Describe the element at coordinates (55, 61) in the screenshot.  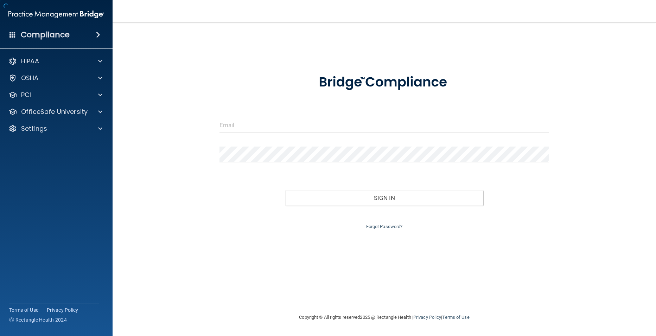
I see `a: HIPAA` at that location.